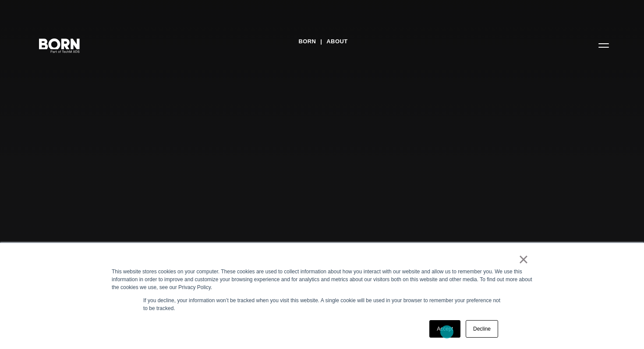 The height and width of the screenshot is (349, 644). What do you see at coordinates (444, 329) in the screenshot?
I see `a: Accept` at bounding box center [444, 329].